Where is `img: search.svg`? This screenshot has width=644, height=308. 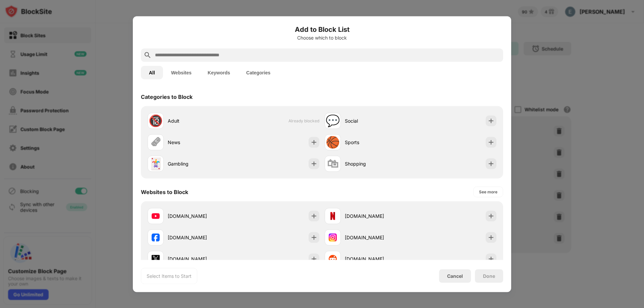
img: search.svg is located at coordinates (147, 55).